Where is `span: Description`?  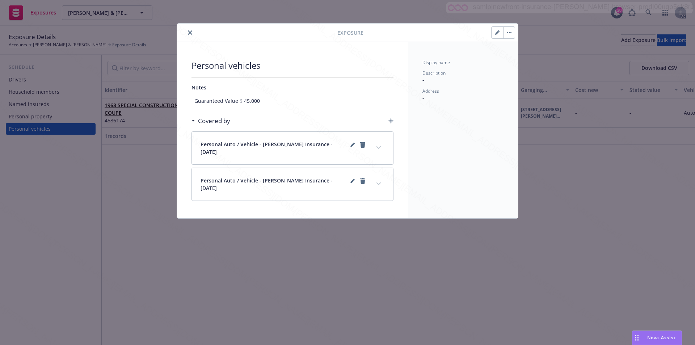
span: Description is located at coordinates (434, 73).